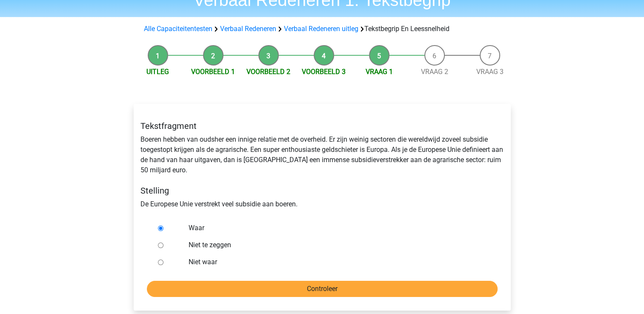 The image size is (644, 314). Describe the element at coordinates (435, 72) in the screenshot. I see `a: Vraag 2` at that location.